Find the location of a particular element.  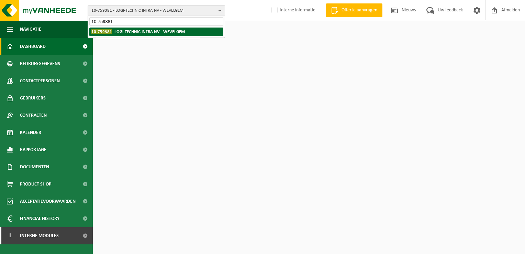

span: Documenten is located at coordinates (34, 167).